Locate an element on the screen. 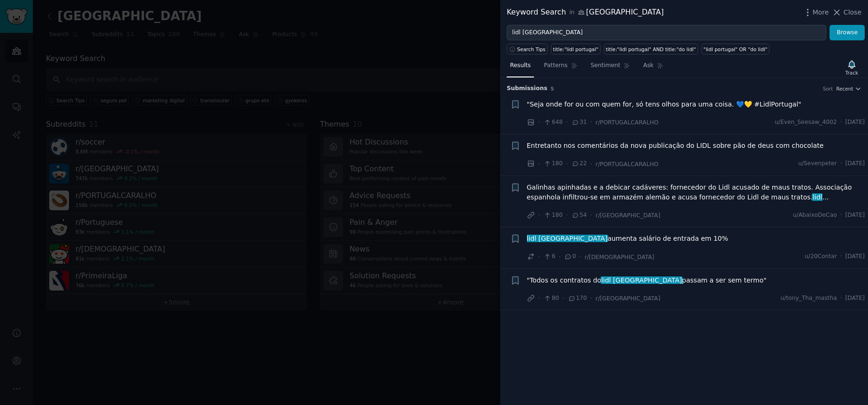  button: Recent is located at coordinates (849, 89).